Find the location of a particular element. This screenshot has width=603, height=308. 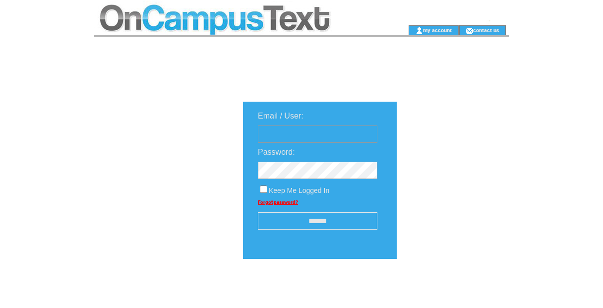

a: Forgot password? is located at coordinates (278, 202).